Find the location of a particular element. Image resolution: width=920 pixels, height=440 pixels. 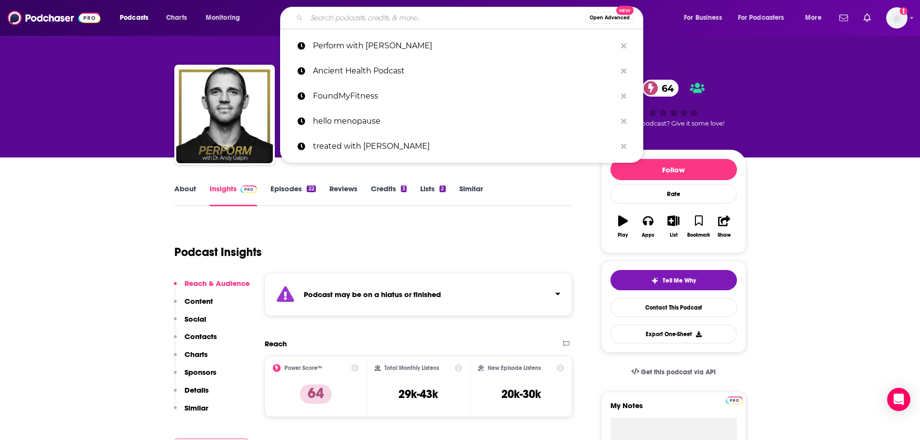

span: Get this podcast via API is located at coordinates (678, 372).